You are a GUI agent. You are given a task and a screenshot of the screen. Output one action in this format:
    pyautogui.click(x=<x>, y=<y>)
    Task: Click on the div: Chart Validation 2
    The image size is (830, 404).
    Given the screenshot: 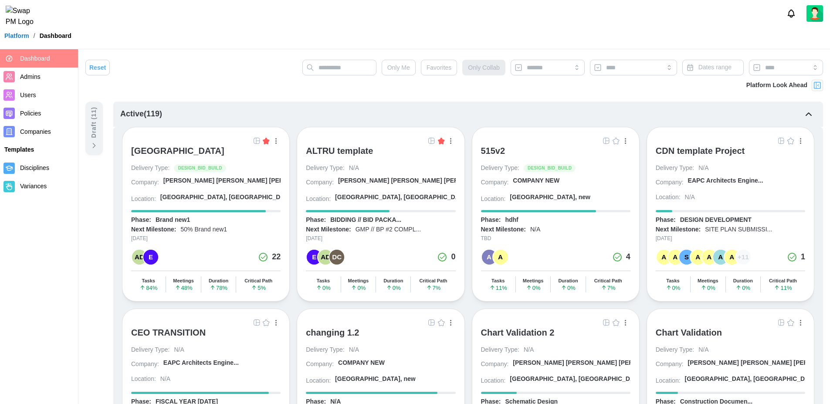 What is the action you would take?
    pyautogui.click(x=517, y=332)
    